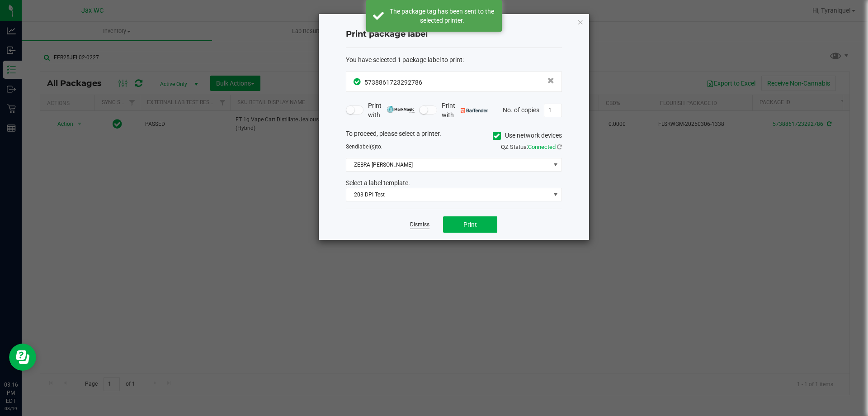 The image size is (868, 416). I want to click on span: Send to:, so click(364, 146).